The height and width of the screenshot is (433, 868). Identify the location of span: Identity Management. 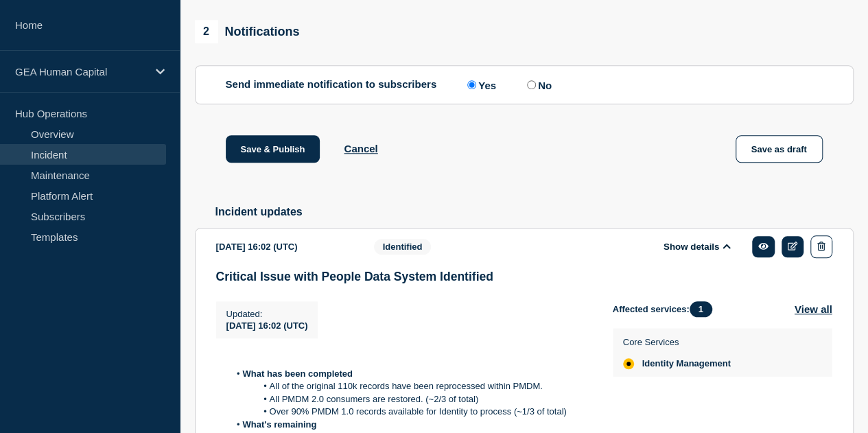
(686, 365).